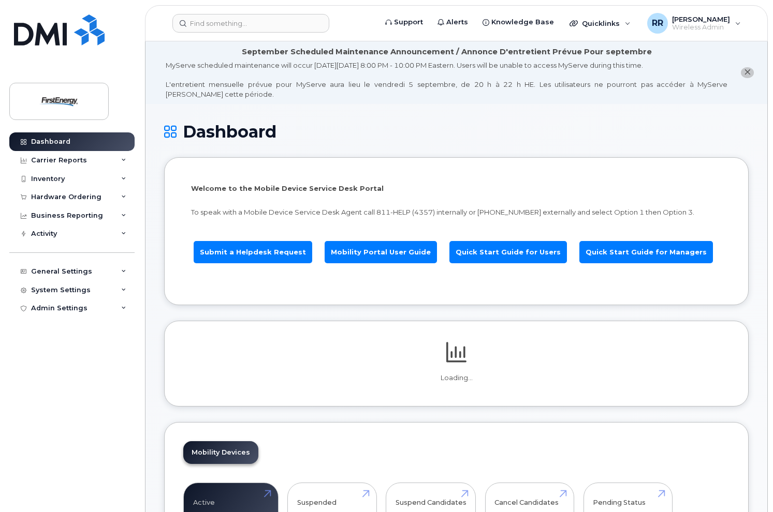 This screenshot has height=512, width=773. I want to click on a: Quick Start Guide for Managers, so click(646, 252).